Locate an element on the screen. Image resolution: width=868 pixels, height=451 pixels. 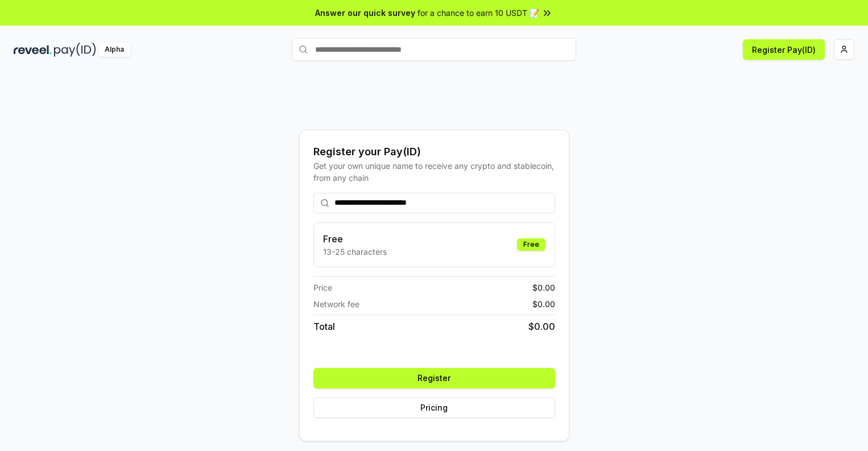
img: pay_id is located at coordinates (75, 49).